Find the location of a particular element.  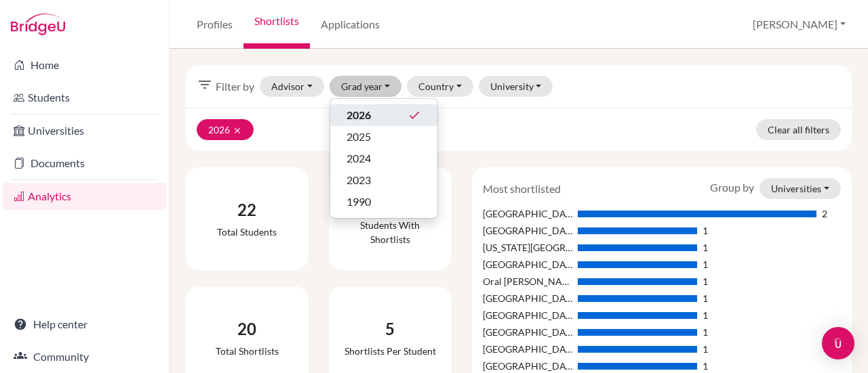

button: 2026clear is located at coordinates (225, 130).